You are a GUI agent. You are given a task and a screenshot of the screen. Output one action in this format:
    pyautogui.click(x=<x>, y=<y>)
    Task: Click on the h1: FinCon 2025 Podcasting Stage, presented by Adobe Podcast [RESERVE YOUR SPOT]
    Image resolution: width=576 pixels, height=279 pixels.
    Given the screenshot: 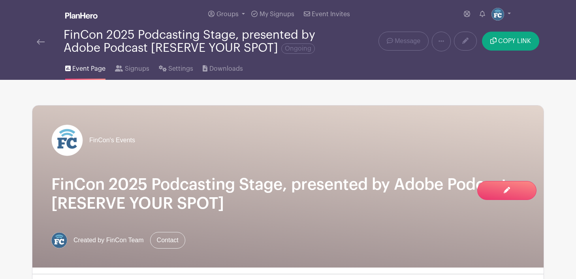 What is the action you would take?
    pyautogui.click(x=288, y=194)
    